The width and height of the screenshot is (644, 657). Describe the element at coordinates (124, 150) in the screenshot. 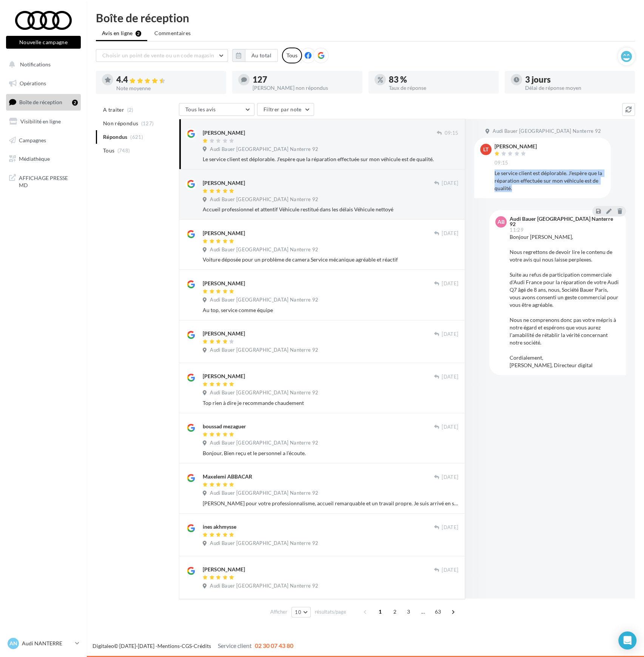

I see `span: (748)` at that location.